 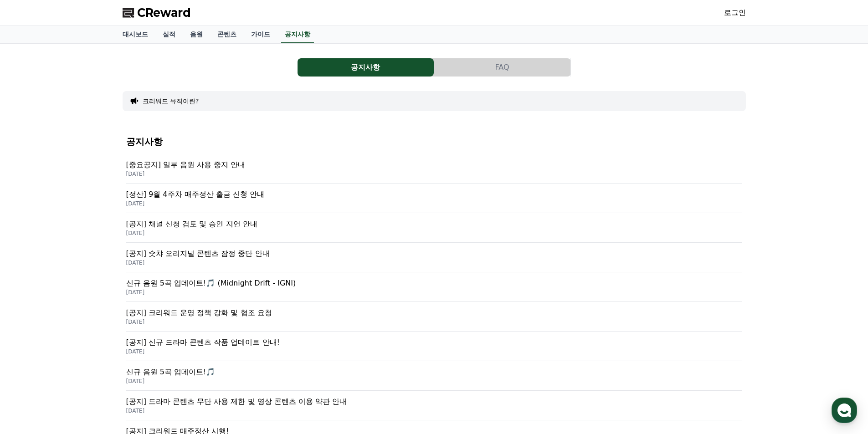 I want to click on span: 설정, so click(x=146, y=306).